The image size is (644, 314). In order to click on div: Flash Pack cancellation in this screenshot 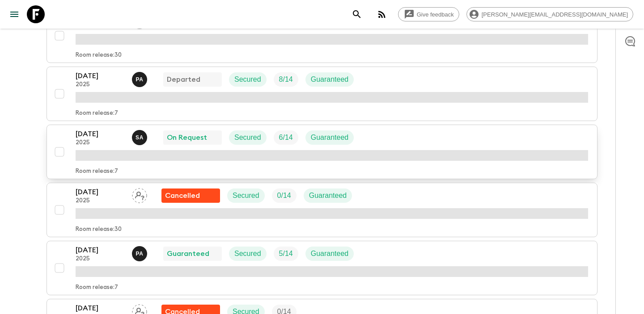, I will do `click(191, 196)`.